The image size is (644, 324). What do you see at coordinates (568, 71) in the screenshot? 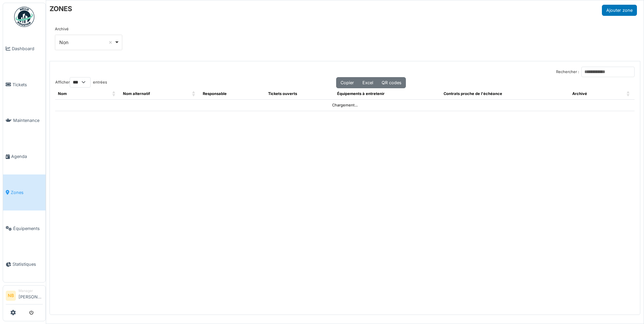
I see `label: Rechercher :` at bounding box center [568, 71].